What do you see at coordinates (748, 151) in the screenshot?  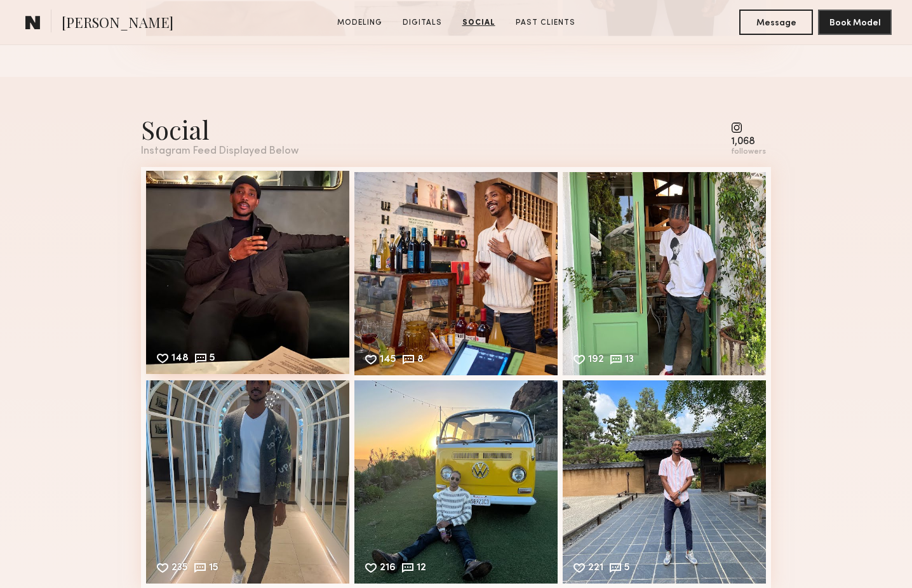 I see `div: followers` at bounding box center [748, 151].